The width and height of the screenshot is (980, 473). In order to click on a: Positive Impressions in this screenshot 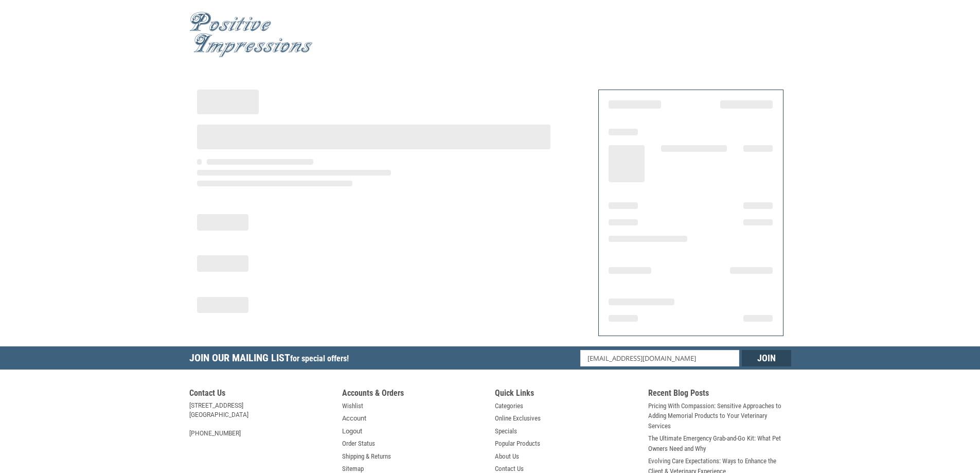, I will do `click(251, 35)`.